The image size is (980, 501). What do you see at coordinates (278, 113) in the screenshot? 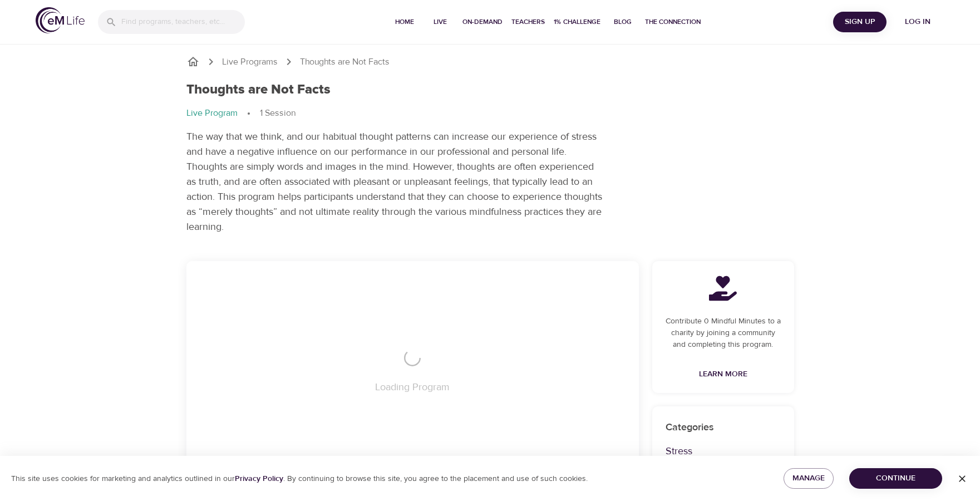
I see `p: 1 Session` at bounding box center [278, 113].